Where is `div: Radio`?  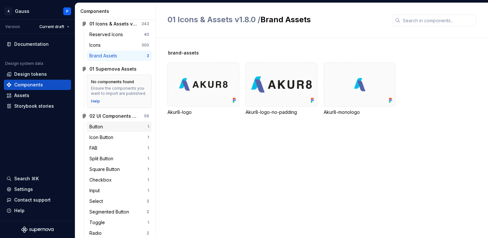 div: Radio is located at coordinates (97, 233).